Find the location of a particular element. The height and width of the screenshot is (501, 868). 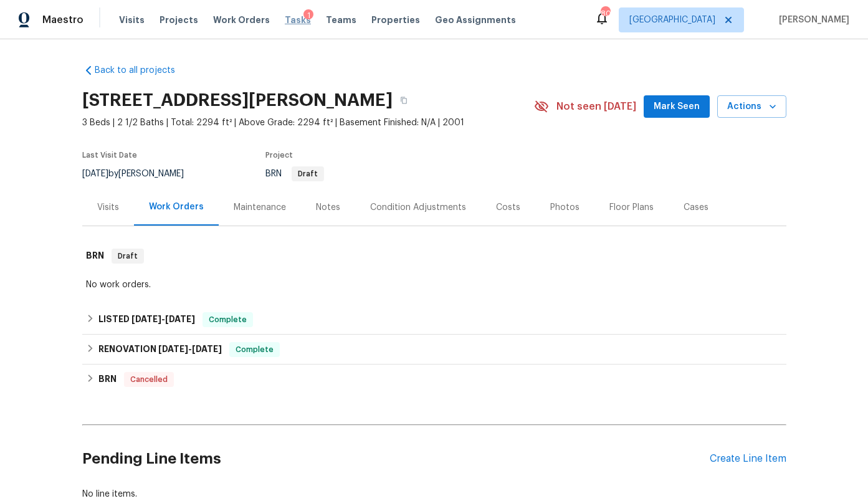

span: Project is located at coordinates (280, 155).